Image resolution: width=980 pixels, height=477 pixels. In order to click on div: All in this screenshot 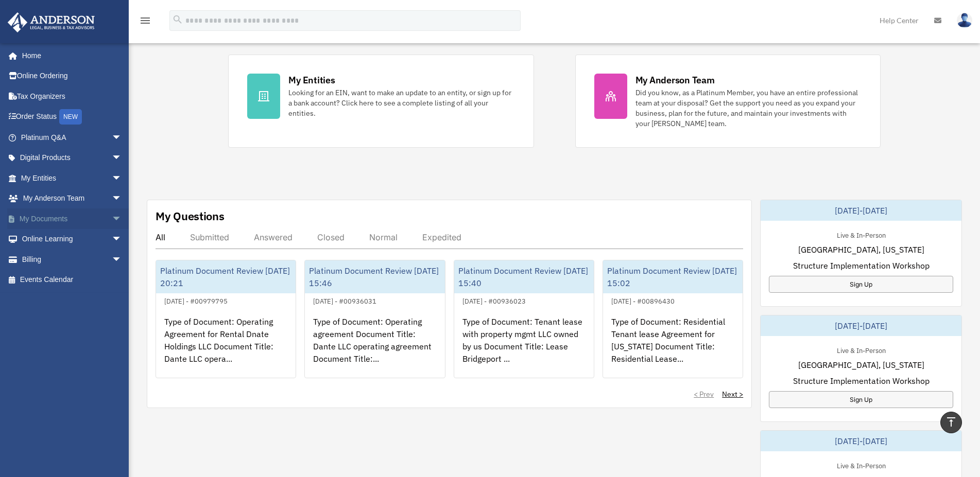, I will do `click(160, 237)`.